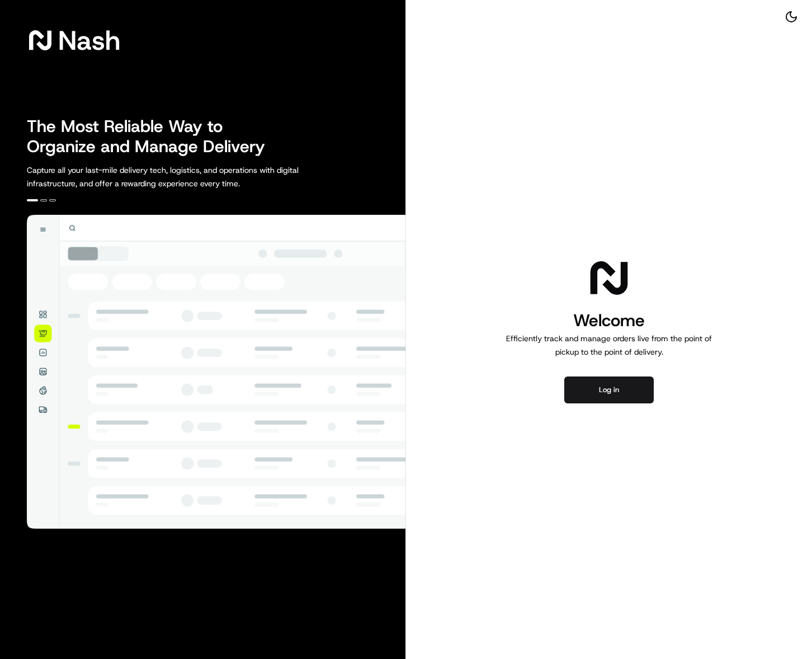 This screenshot has width=812, height=659. I want to click on button: Log in, so click(609, 390).